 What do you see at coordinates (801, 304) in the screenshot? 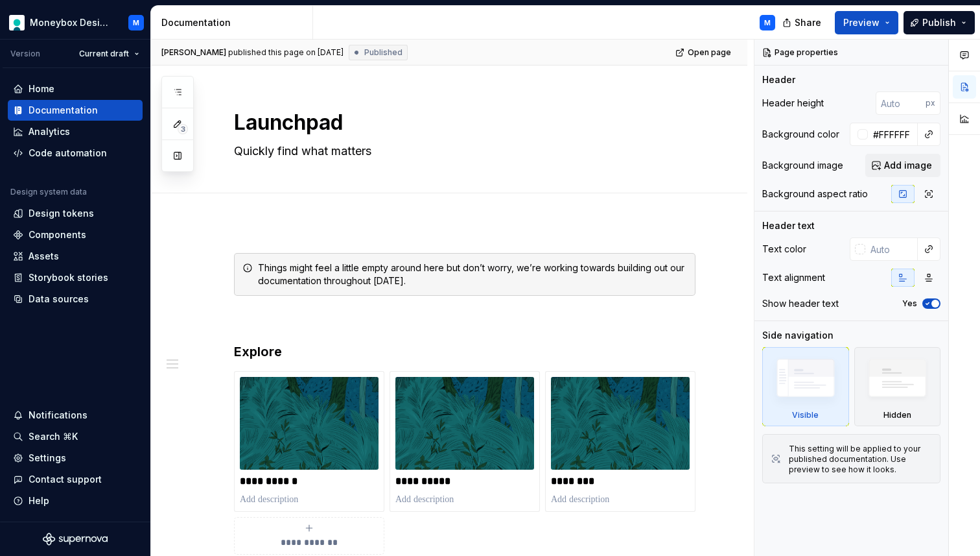
I see `div: Show header text` at bounding box center [801, 304].